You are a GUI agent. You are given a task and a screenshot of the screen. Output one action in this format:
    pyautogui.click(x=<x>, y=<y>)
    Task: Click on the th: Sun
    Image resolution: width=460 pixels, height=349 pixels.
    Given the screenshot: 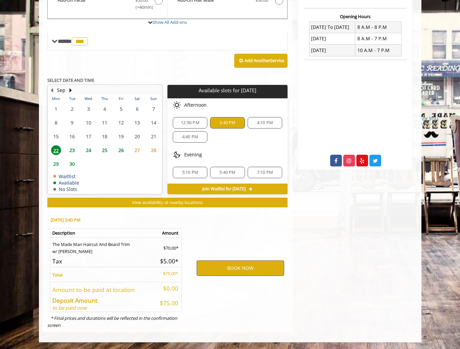 What is the action you would take?
    pyautogui.click(x=153, y=99)
    